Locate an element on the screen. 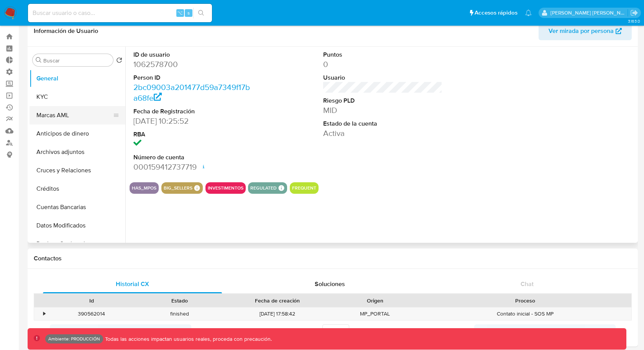  button: Anticipos de dinero is located at coordinates (77, 133).